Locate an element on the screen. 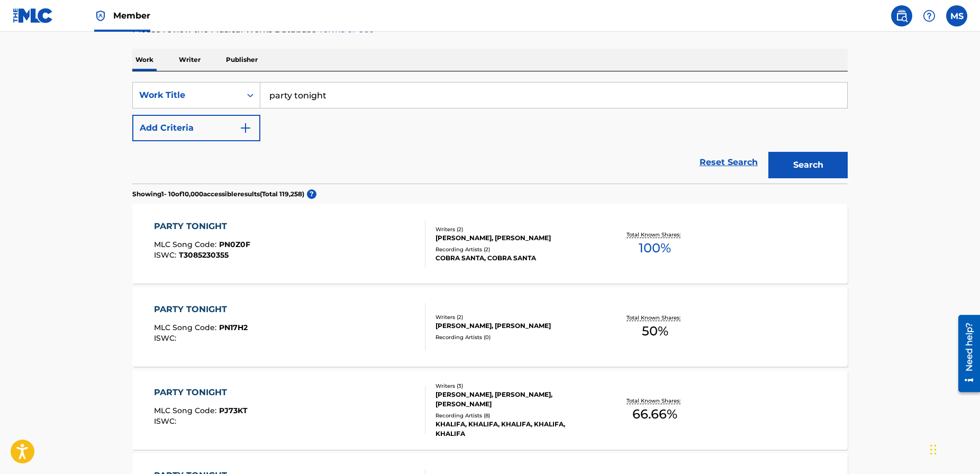 The height and width of the screenshot is (474, 980). div: Need help? is located at coordinates (18, 36).